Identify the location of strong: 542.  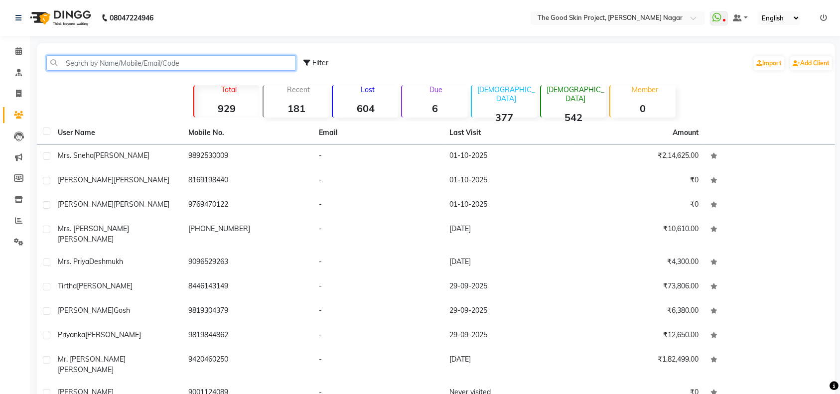
(574, 117).